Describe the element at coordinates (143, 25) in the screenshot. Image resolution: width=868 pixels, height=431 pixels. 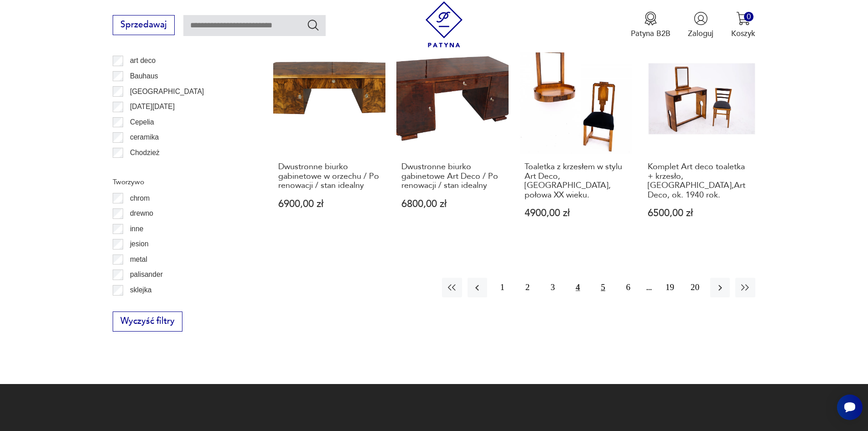
I see `button: Sprzedawaj` at that location.